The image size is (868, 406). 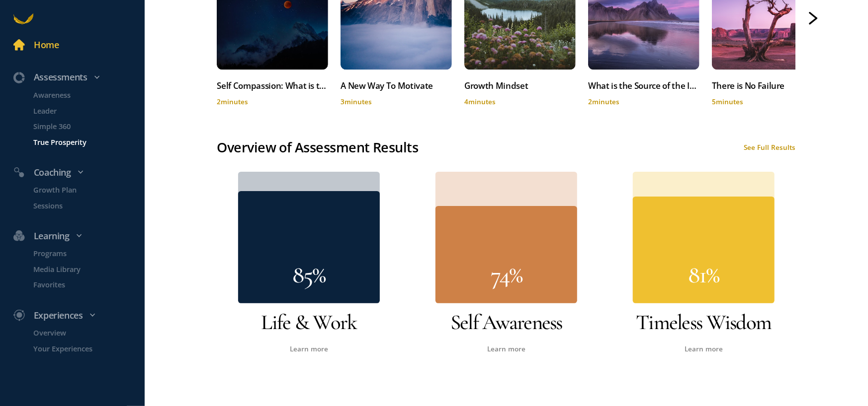 I want to click on span: 3 minutes, so click(x=356, y=102).